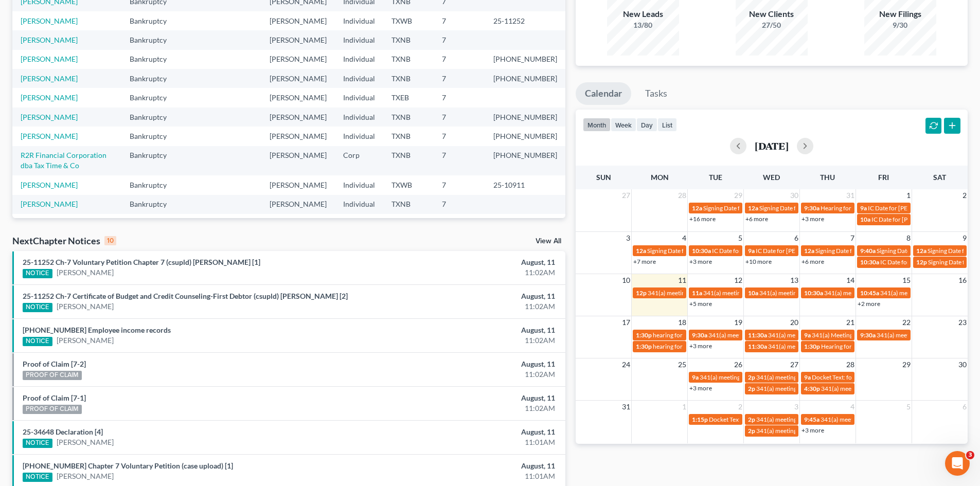 The width and height of the screenshot is (980, 486). Describe the element at coordinates (852, 238) in the screenshot. I see `span: 7` at that location.